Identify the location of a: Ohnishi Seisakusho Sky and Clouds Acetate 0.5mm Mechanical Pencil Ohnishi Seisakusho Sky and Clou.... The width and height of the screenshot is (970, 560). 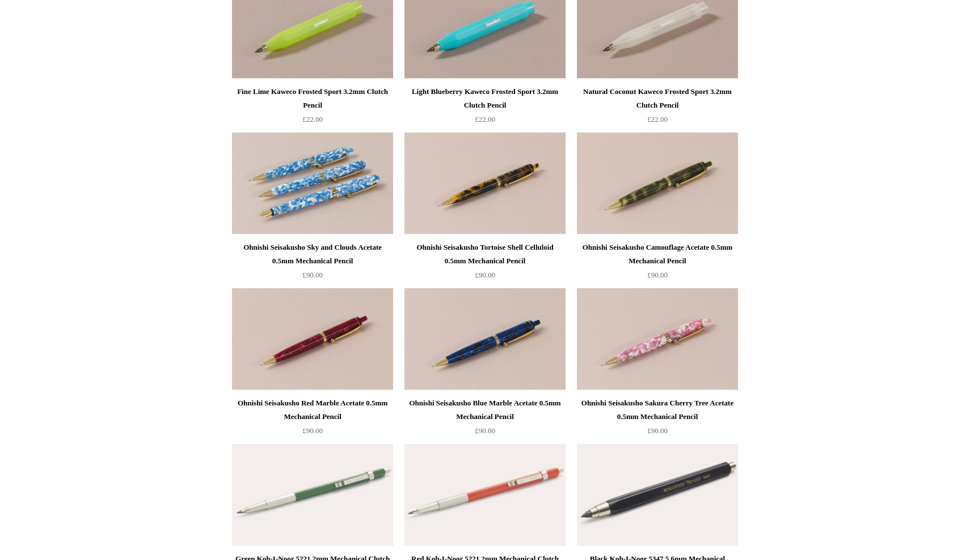
(312, 183).